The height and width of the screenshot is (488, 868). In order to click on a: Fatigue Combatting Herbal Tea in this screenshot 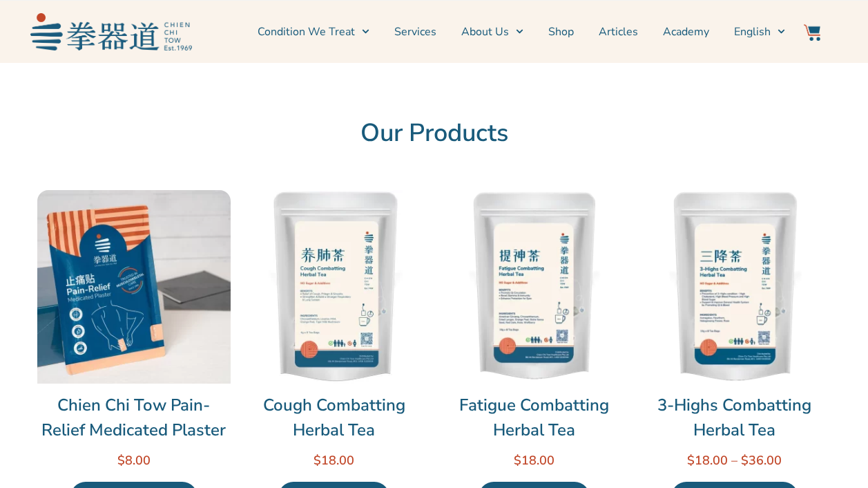, I will do `click(534, 417)`.